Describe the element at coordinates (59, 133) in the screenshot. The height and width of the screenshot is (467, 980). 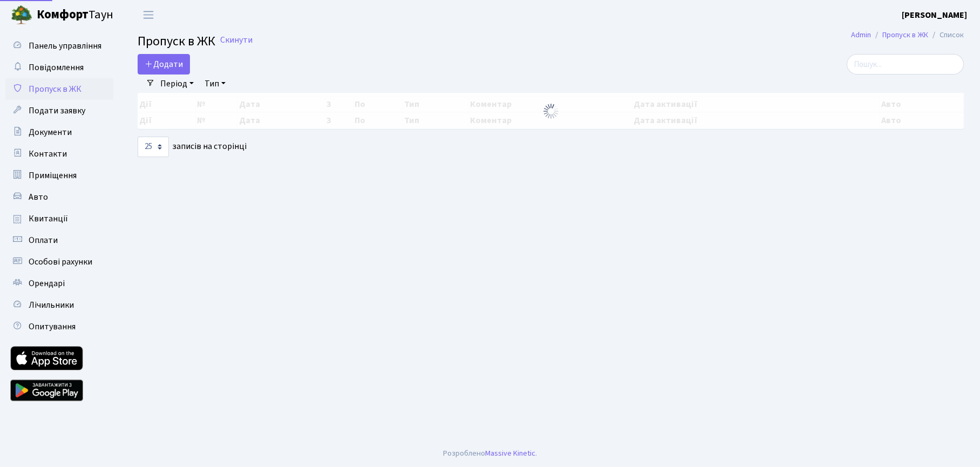
I see `a: Документи` at that location.